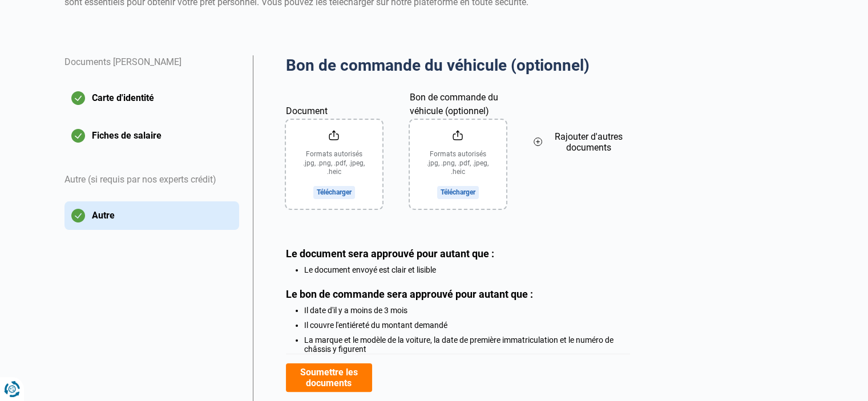 The width and height of the screenshot is (868, 401). Describe the element at coordinates (457, 293) in the screenshot. I see `div: Le bon de commande sera approuvé pour autant que :` at that location.